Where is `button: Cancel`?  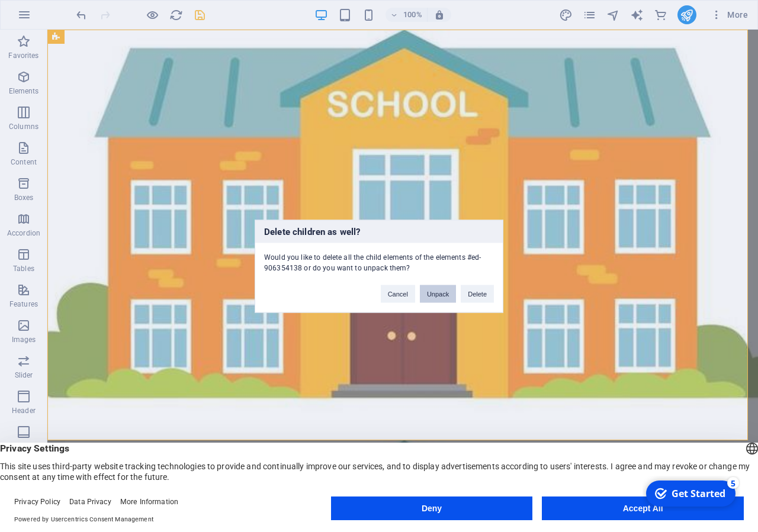 button: Cancel is located at coordinates (398, 293).